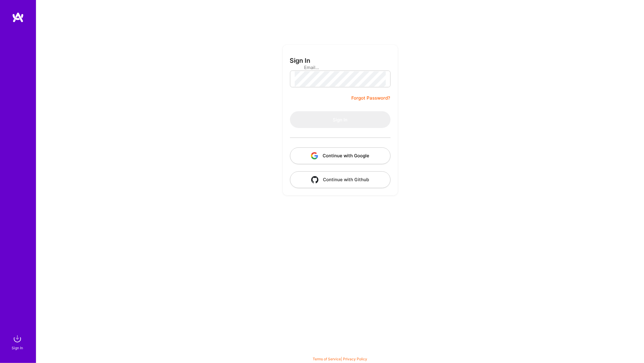 The height and width of the screenshot is (363, 644). I want to click on h3: Sign In, so click(300, 61).